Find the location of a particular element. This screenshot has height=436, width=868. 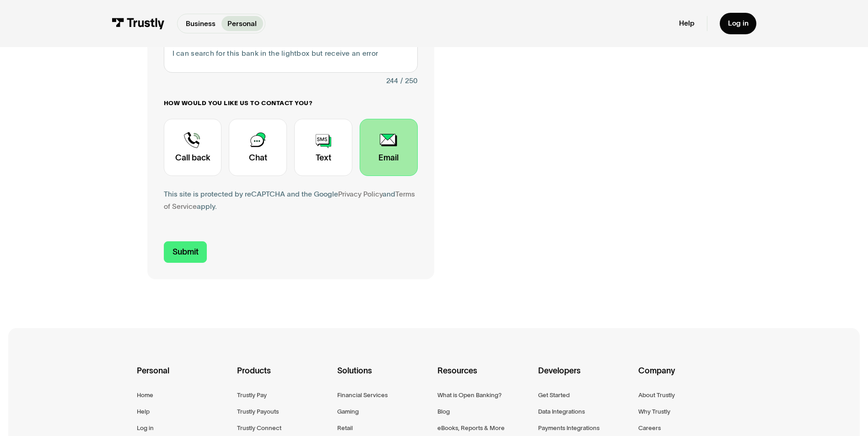

div: Payments Integrations is located at coordinates (569, 428).